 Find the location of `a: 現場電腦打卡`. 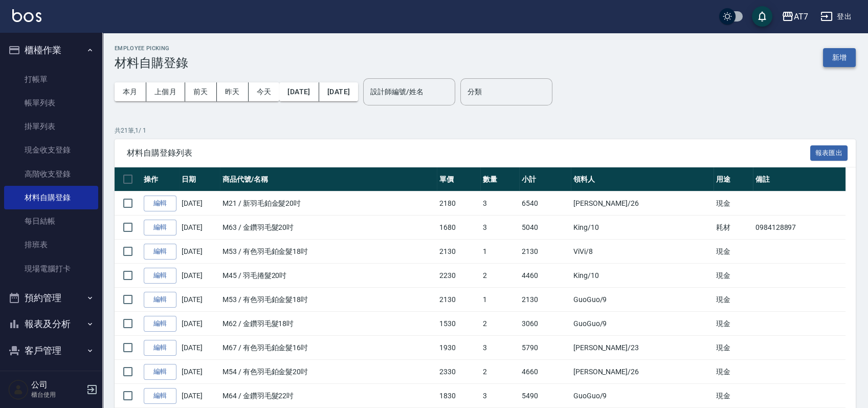

a: 現場電腦打卡 is located at coordinates (51, 269).